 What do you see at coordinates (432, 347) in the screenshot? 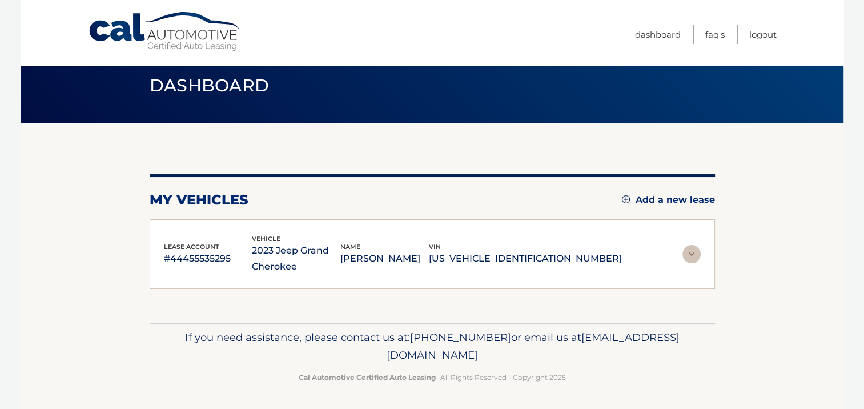
I see `p: If you need assistance, please contact us at: or email us at` at bounding box center [432, 347].